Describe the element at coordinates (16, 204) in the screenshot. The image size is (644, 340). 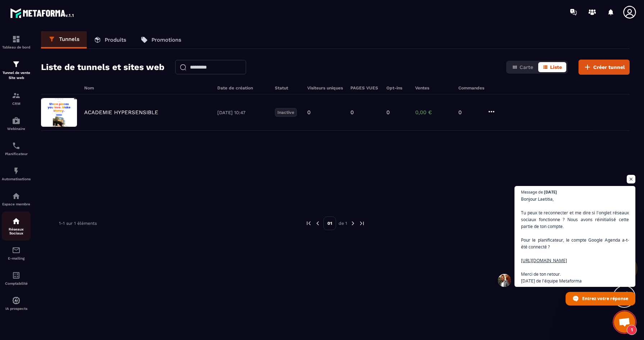
I see `p: Espace membre` at that location.